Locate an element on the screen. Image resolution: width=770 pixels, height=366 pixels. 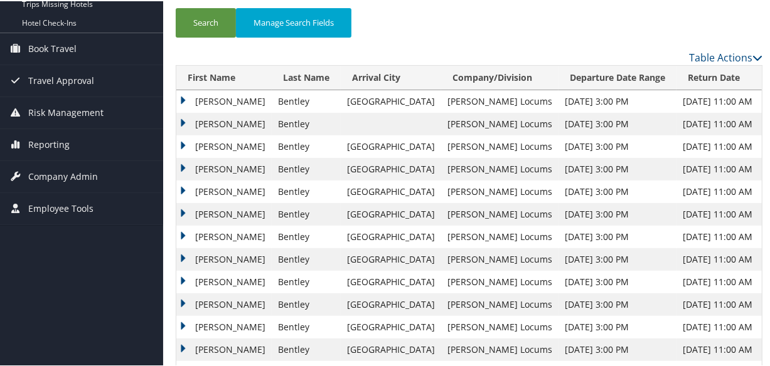
th: Company/Division is located at coordinates (499, 77).